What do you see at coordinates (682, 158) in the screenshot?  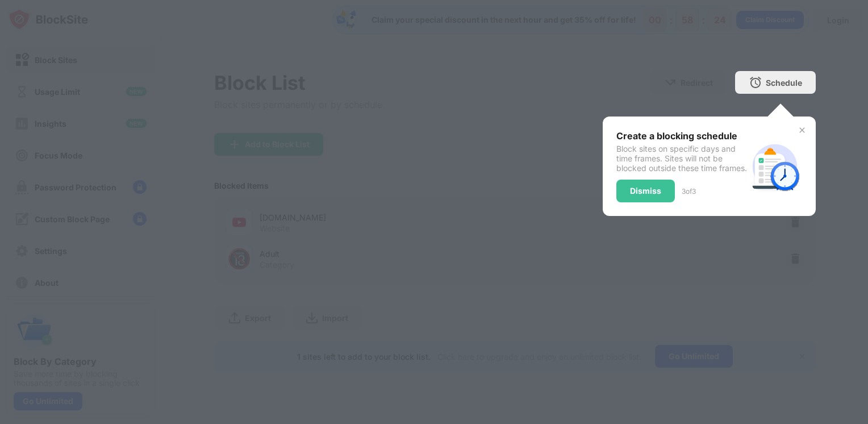 I see `div: Block sites on specific days and time frames. Sites will not be blocked outside these time frames.` at bounding box center [682, 158].